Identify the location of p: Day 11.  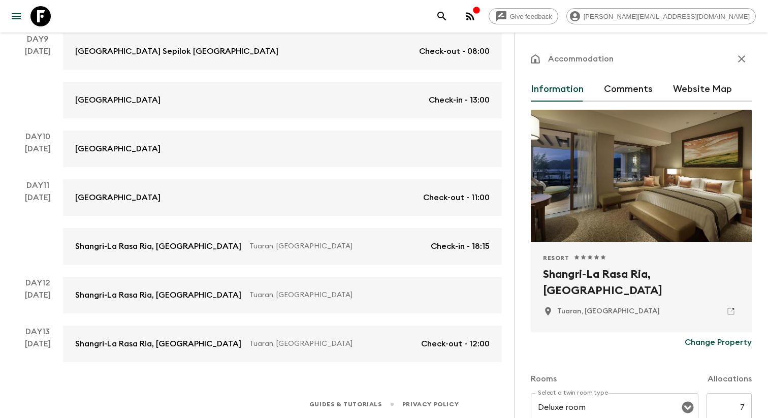
(38, 185).